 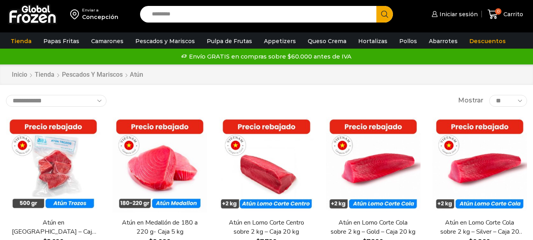 What do you see at coordinates (373, 227) in the screenshot?
I see `a: Atún en Lomo Corte Cola sobre 2 kg – Gold – Caja 20 kg` at bounding box center [373, 227].